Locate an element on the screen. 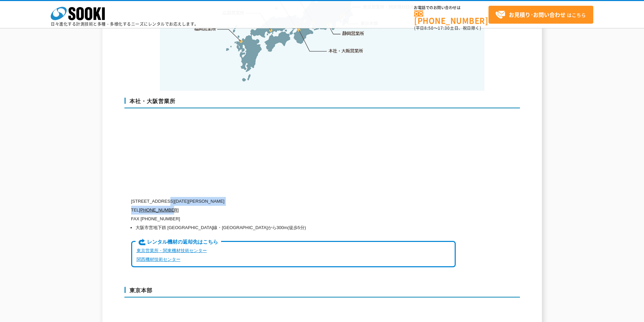  span: 17:30 is located at coordinates (444, 28).